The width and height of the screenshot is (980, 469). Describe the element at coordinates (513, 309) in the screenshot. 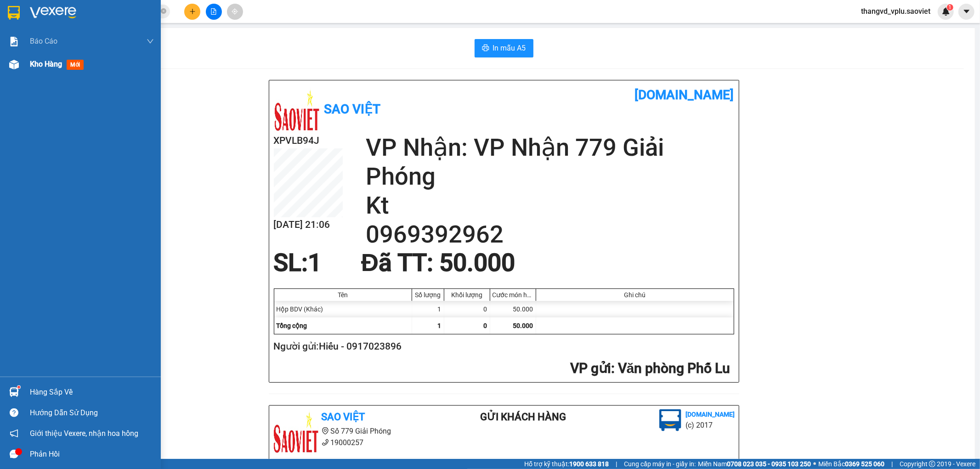

I see `div: 50.000` at that location.